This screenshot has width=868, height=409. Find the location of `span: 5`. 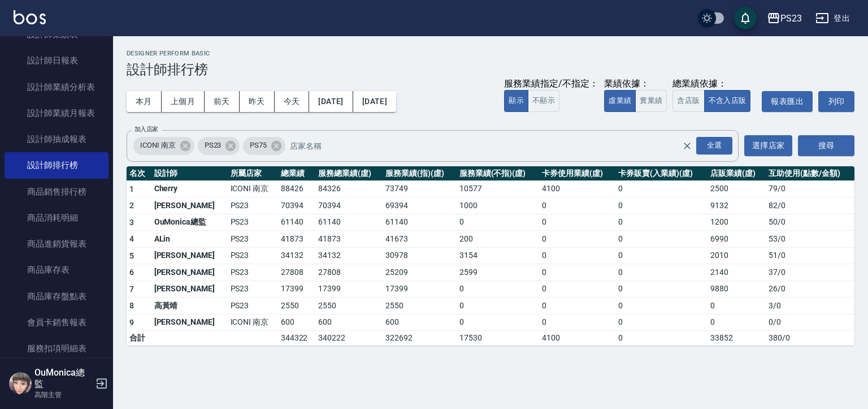

span: 5 is located at coordinates (132, 256).